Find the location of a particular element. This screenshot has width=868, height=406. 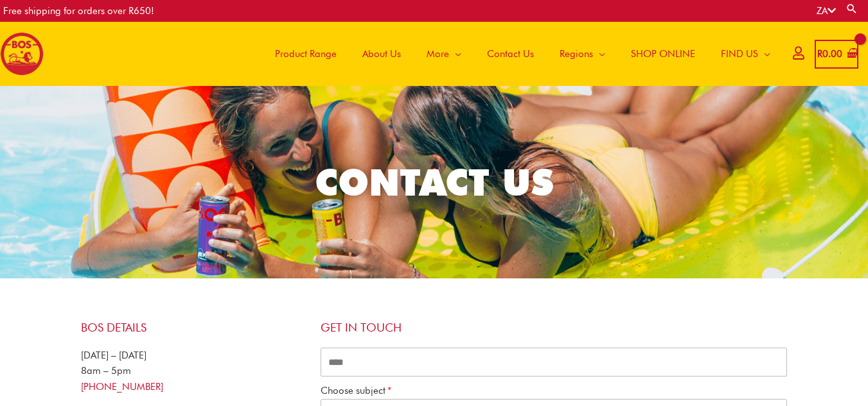

h4: Get in touch is located at coordinates (554, 328).